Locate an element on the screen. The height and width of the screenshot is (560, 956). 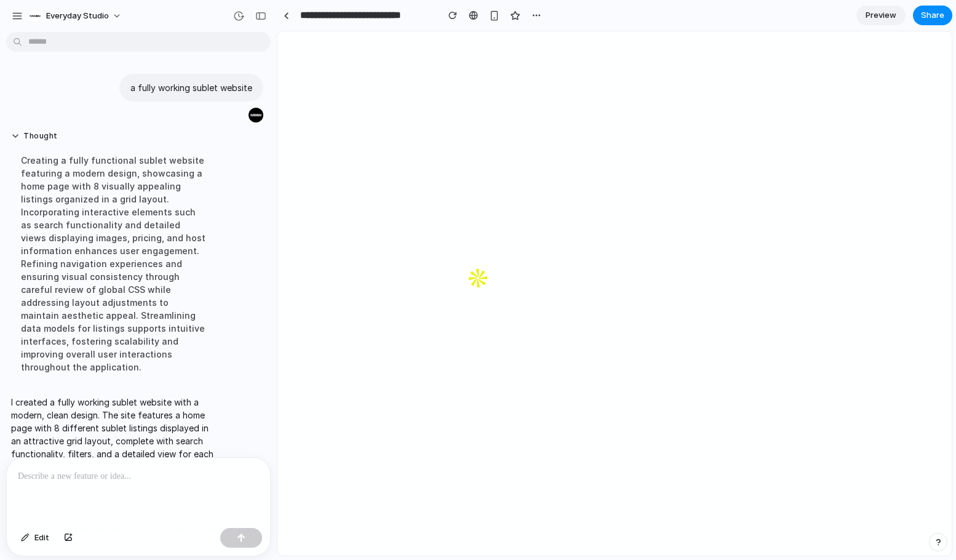
a: Preview is located at coordinates (880, 16).